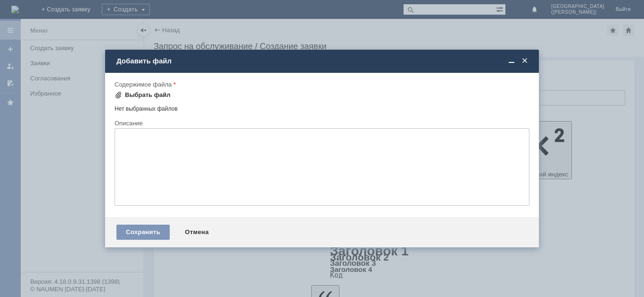 The height and width of the screenshot is (297, 644). Describe the element at coordinates (512, 61) in the screenshot. I see `span: Свернуть (Ctrl + M)` at that location.